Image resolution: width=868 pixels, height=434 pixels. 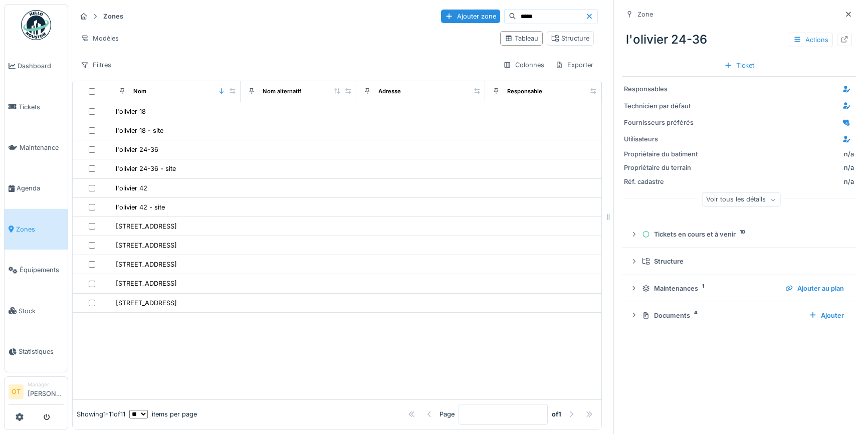 What do you see at coordinates (39, 229) in the screenshot?
I see `span: Zones` at bounding box center [39, 229].